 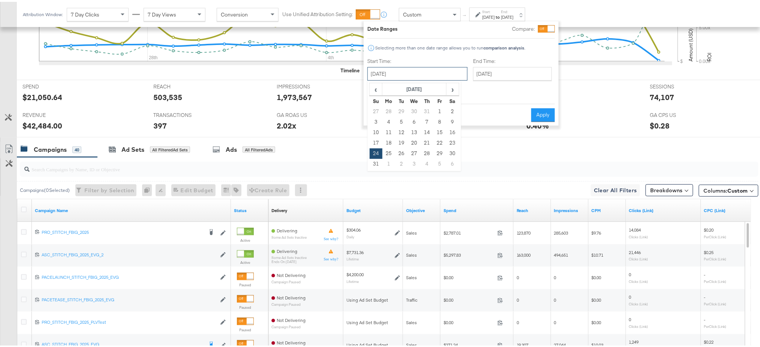 I want to click on td: 22, so click(x=440, y=141).